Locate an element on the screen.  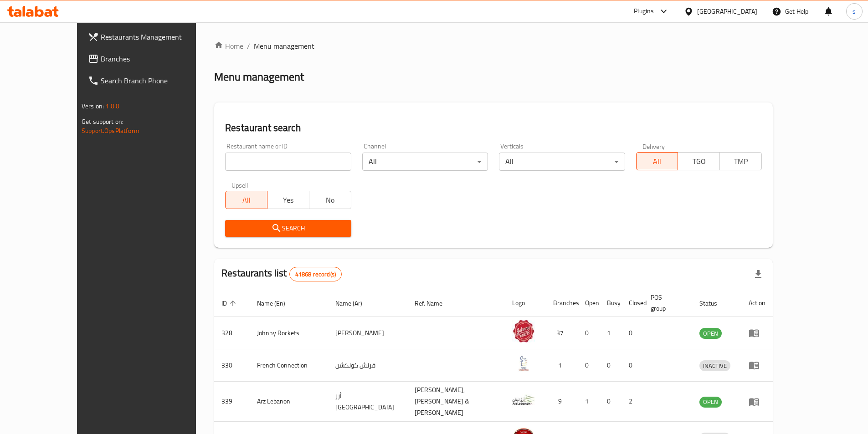
span: Branches is located at coordinates (157, 59).